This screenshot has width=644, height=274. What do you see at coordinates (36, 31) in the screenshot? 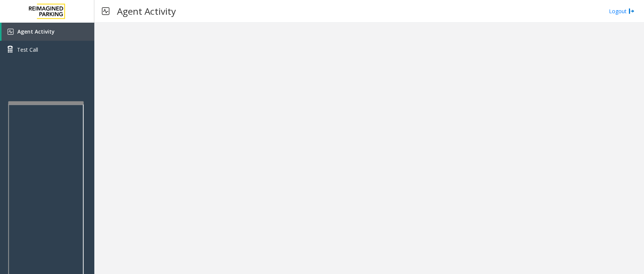
I see `span: Agent Activity` at bounding box center [36, 31].